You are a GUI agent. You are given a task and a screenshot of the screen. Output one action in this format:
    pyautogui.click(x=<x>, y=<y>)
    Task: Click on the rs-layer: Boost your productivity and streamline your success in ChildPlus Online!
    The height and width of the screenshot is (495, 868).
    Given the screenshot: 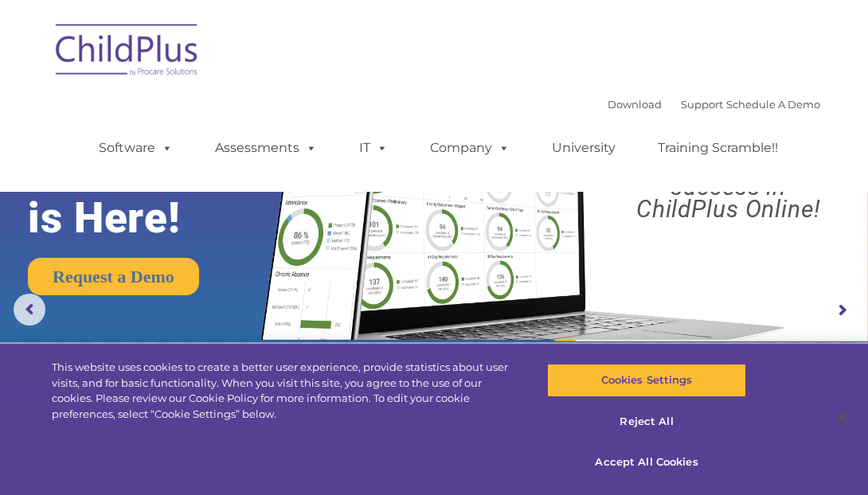 What is the action you would take?
    pyautogui.click(x=727, y=164)
    